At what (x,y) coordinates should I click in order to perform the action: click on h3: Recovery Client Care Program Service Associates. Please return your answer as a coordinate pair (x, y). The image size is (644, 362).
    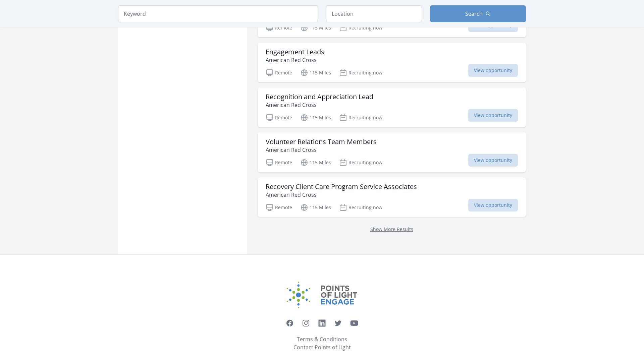
    Looking at the image, I should click on (341, 187).